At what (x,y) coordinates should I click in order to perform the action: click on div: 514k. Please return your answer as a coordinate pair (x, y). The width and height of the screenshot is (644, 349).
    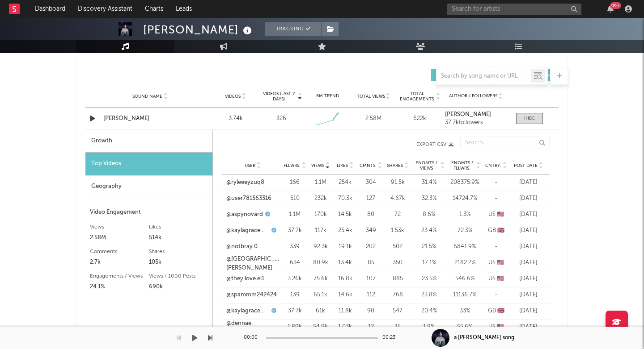
    Looking at the image, I should click on (178, 238).